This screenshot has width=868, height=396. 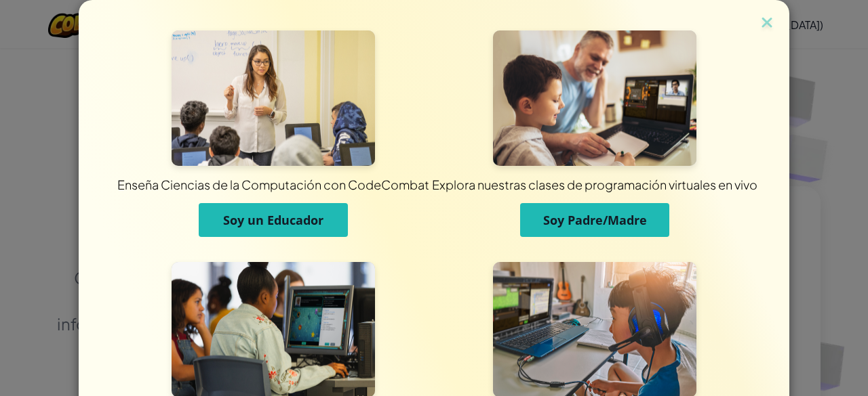 What do you see at coordinates (273, 99) in the screenshot?
I see `img: Para Docentes` at bounding box center [273, 99].